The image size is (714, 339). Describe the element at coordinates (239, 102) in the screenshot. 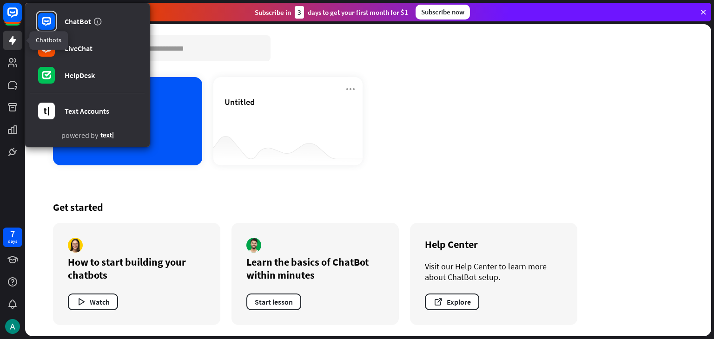

I see `span: Untitled` at that location.